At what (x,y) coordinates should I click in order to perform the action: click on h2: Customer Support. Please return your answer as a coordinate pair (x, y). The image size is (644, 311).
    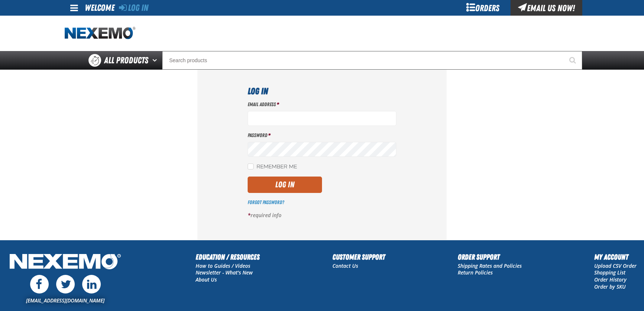
    Looking at the image, I should click on (359, 257).